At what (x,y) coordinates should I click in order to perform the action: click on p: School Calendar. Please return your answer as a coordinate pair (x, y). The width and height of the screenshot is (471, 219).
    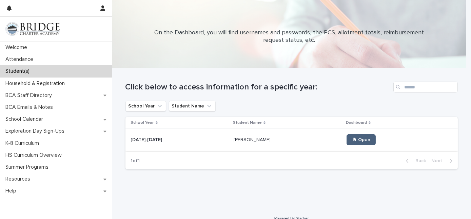
    Looking at the image, I should click on (25, 119).